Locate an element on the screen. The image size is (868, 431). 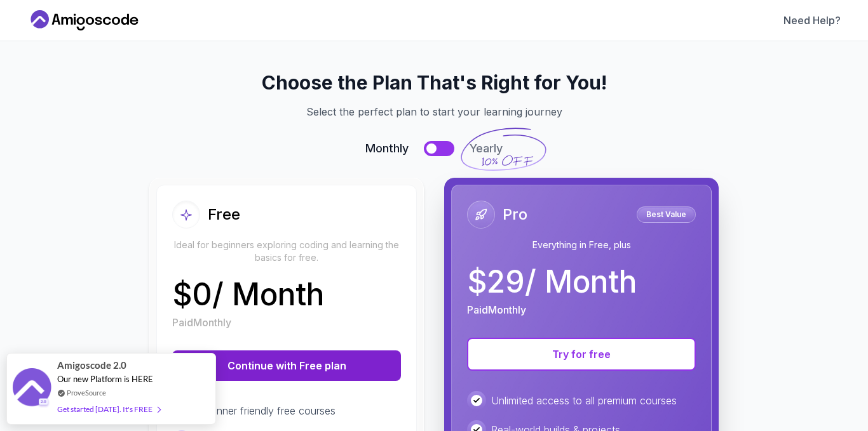
p: Select the perfect plan to start your learning journey is located at coordinates (434, 112).